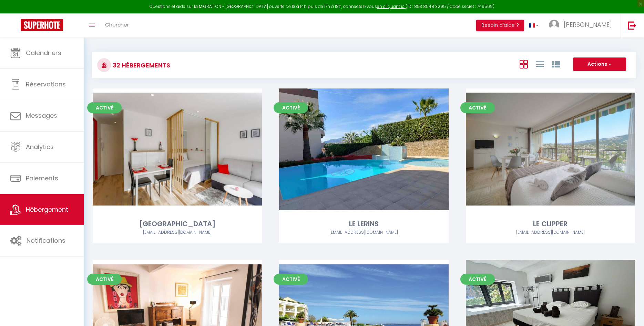  I want to click on img: Super Booking, so click(41, 25).